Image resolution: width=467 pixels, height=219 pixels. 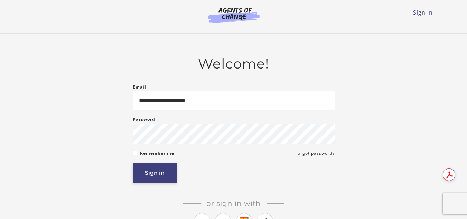 What do you see at coordinates (234, 64) in the screenshot?
I see `h2: Welcome!` at bounding box center [234, 64].